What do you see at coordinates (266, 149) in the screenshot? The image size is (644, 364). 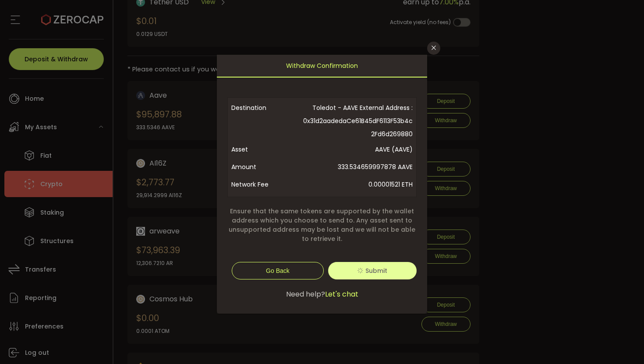 I see `span: Asset` at bounding box center [266, 149].